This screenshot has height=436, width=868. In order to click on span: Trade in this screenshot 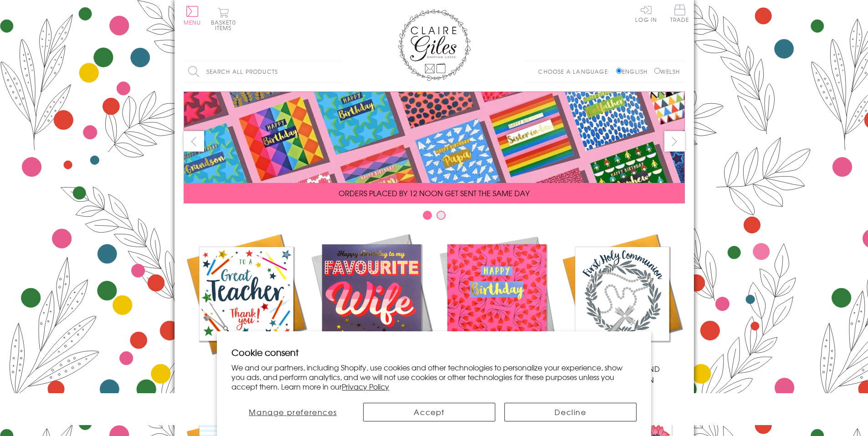, I will do `click(680, 13)`.